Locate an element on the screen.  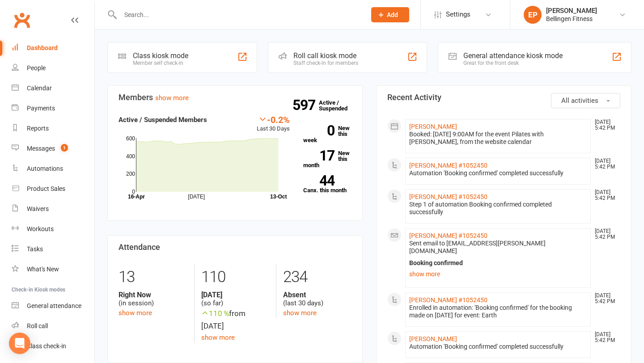
a: Roll call is located at coordinates (53, 326).